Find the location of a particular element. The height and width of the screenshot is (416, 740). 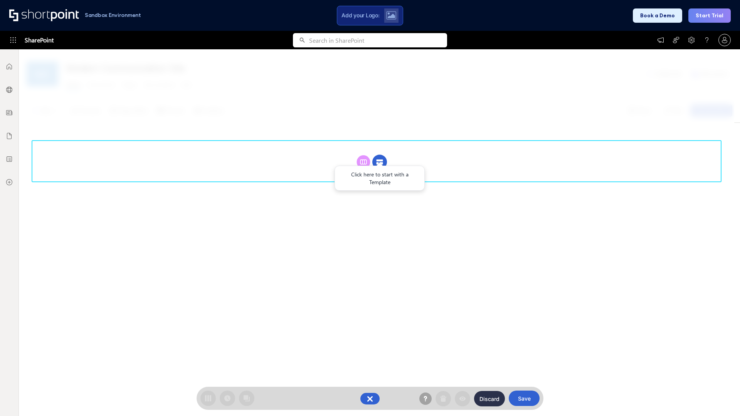

img: Upload logo is located at coordinates (391, 15).